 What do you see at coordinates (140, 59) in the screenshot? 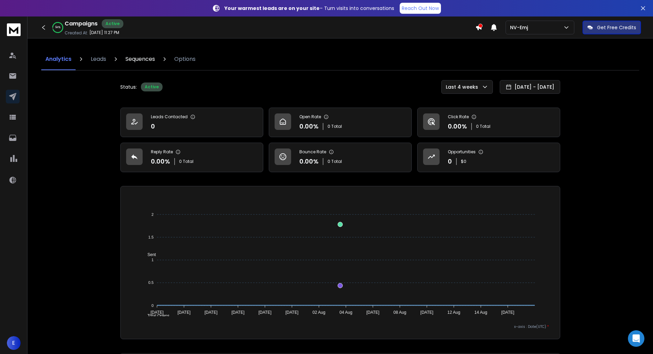
I see `a: Sequences` at bounding box center [140, 59].